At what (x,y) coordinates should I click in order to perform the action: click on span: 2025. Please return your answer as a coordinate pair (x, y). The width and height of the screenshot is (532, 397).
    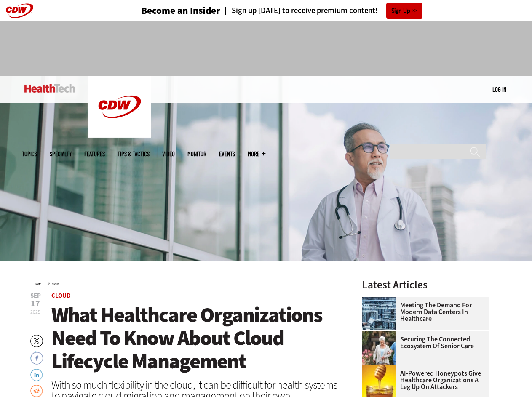
    Looking at the image, I should click on (36, 312).